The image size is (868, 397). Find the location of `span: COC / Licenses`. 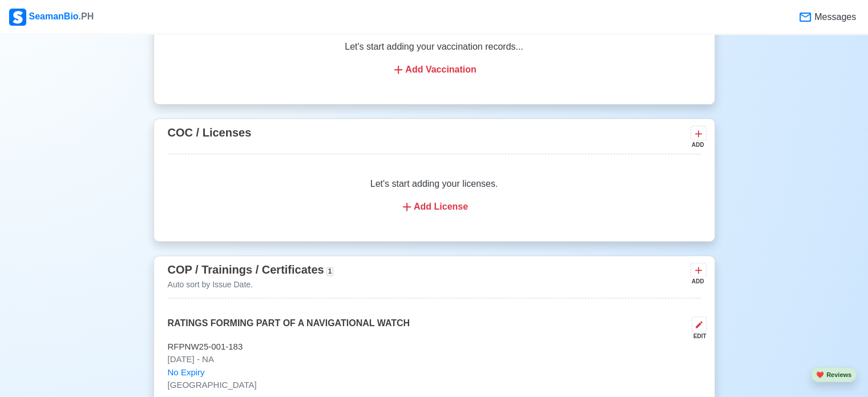

span: COC / Licenses is located at coordinates (209, 133).